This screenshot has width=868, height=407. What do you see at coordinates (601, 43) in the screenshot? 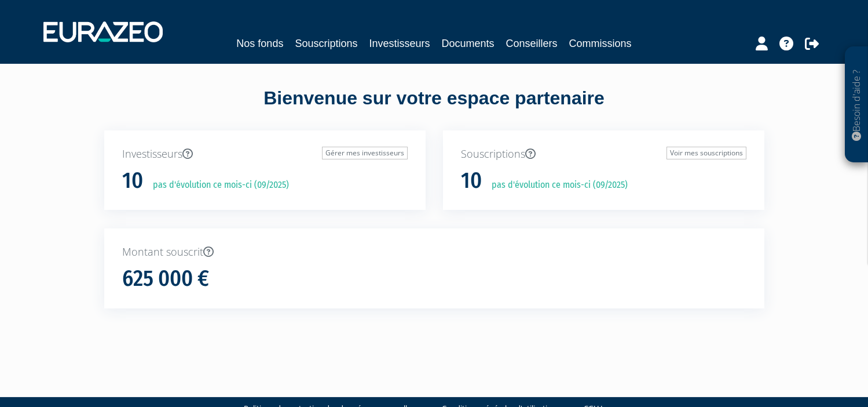
I see `a: Commissions` at bounding box center [601, 43].